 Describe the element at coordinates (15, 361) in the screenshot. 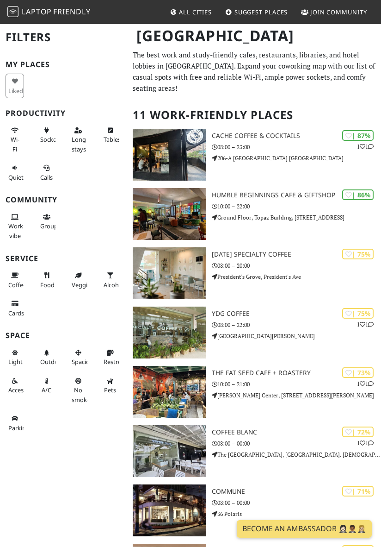

I see `span: Natural light` at that location.